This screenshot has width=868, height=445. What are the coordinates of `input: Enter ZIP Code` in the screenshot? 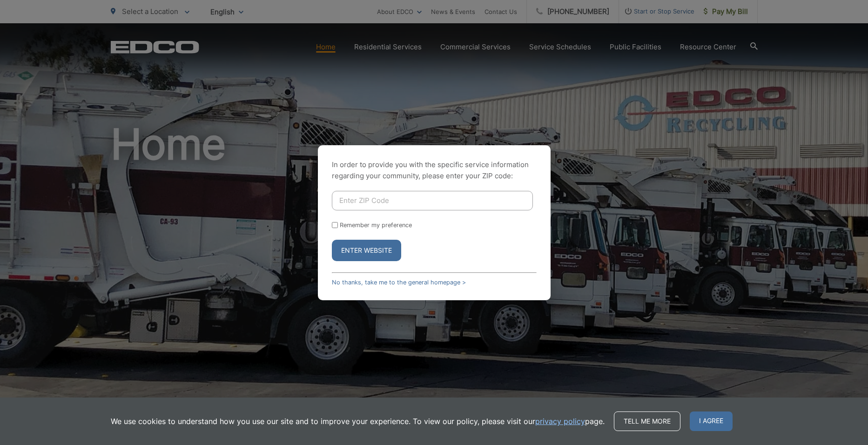 It's located at (432, 201).